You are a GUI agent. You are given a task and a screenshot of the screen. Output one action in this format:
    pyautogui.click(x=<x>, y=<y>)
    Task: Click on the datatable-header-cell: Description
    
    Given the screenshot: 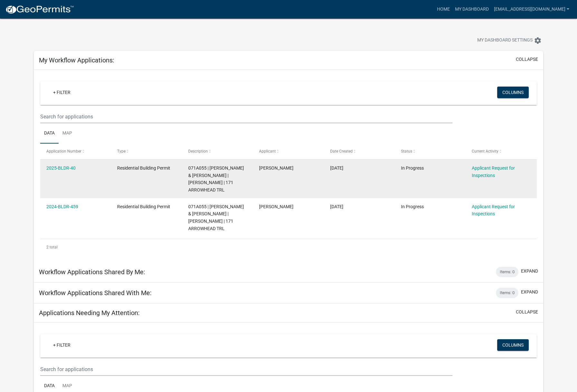 What is the action you would take?
    pyautogui.click(x=217, y=151)
    